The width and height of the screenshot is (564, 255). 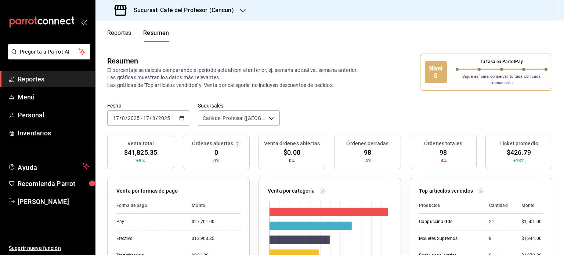 I want to click on span: $41,825.35, so click(x=141, y=152).